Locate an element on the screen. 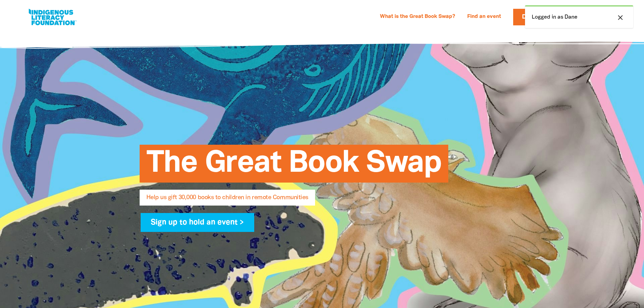  a: Donate is located at coordinates (534, 17).